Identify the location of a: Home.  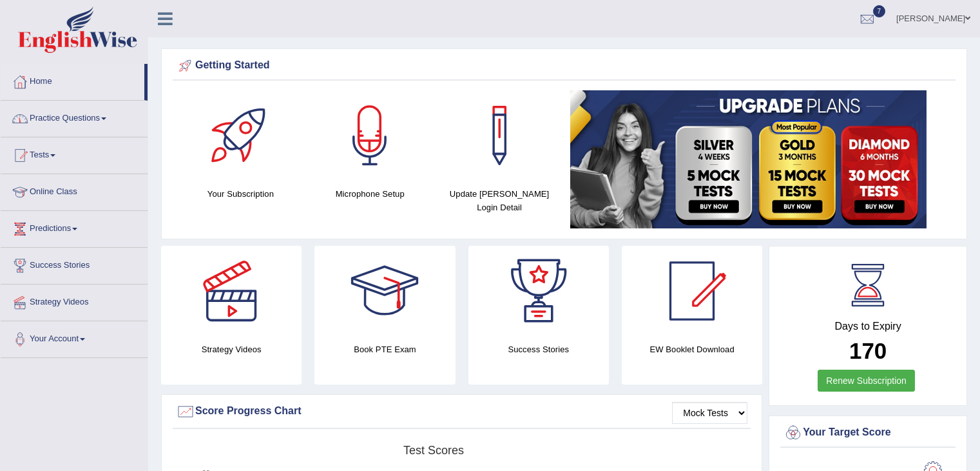
(72, 80).